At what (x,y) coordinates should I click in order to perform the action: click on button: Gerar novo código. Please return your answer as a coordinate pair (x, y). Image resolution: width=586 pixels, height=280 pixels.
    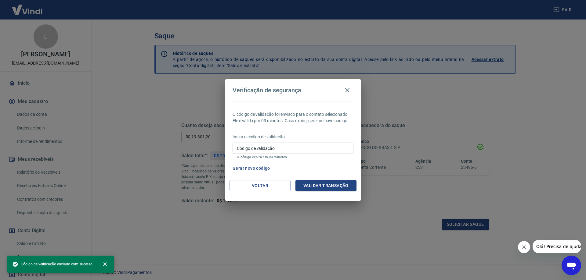
    Looking at the image, I should click on (251, 168).